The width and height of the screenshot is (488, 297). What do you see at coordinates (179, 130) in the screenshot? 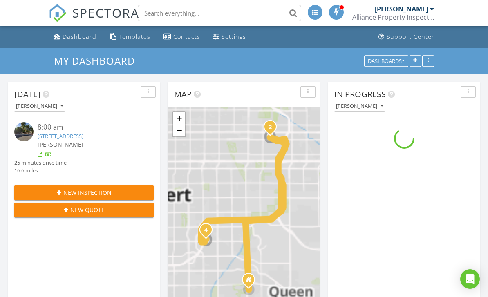
I see `a: Zoom out` at bounding box center [179, 130].